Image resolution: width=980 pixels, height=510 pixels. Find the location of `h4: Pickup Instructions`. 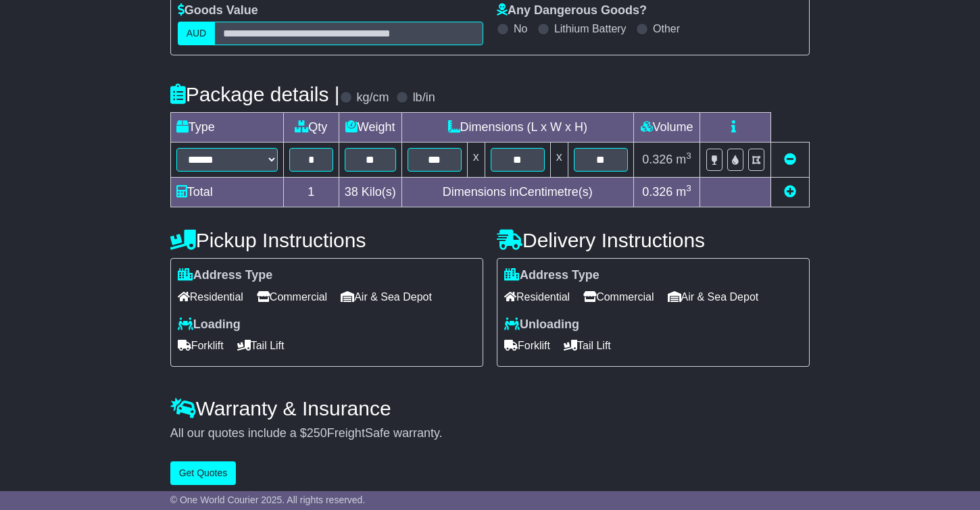

h4: Pickup Instructions is located at coordinates (326, 240).